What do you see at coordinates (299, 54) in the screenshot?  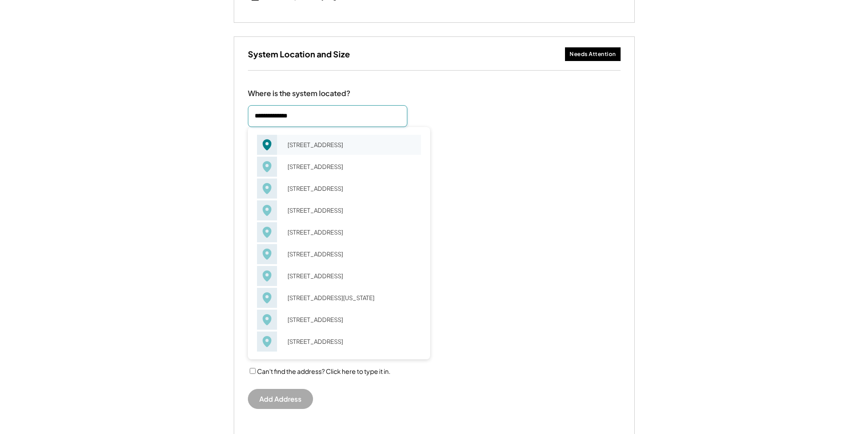 I see `h3: System Location and Size` at bounding box center [299, 54].